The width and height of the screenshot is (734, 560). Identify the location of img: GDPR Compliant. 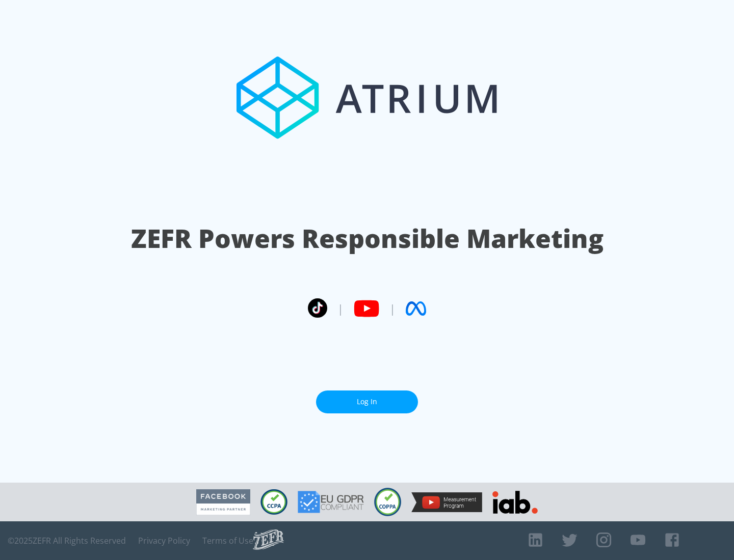
(331, 502).